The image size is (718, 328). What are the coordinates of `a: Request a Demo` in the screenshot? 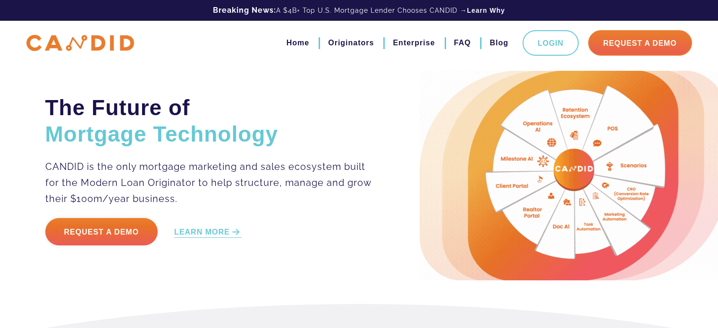 It's located at (102, 232).